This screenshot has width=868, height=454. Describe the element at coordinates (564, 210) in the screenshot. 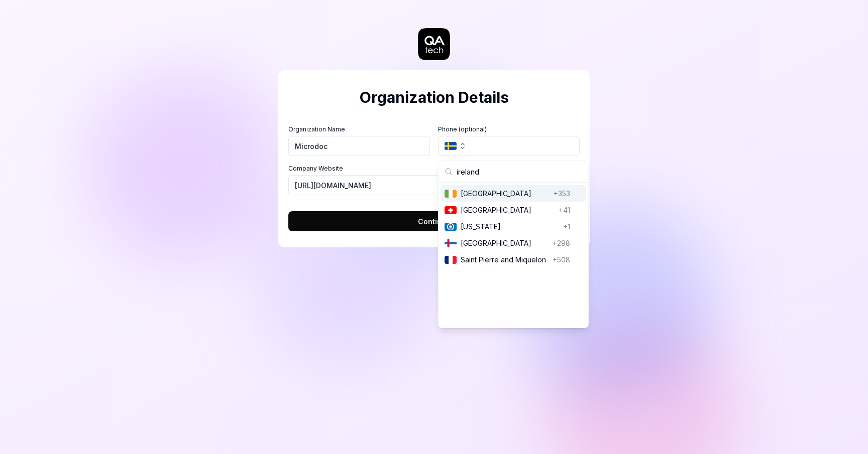

I see `span: +41` at that location.